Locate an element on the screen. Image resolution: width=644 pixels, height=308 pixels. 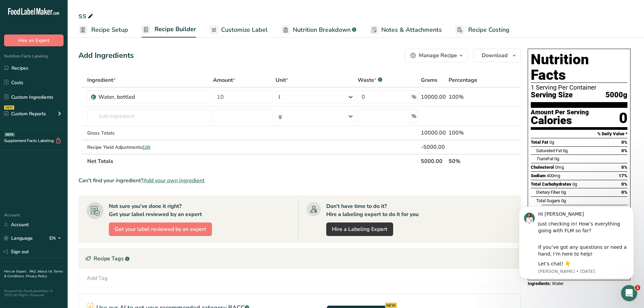
div: ss is located at coordinates (87, 16).